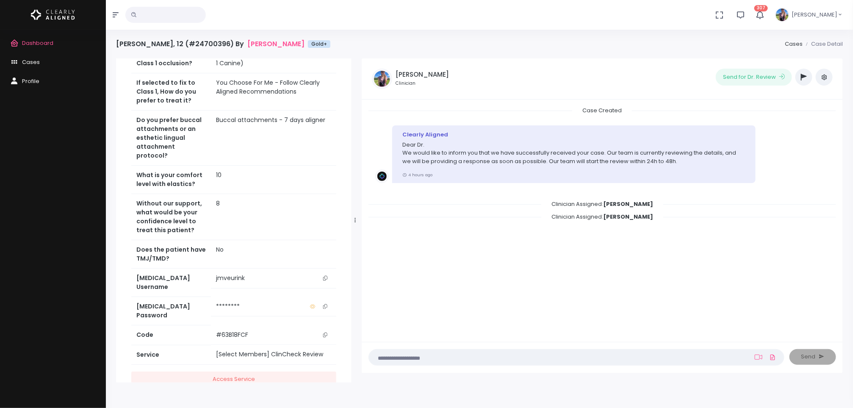 Image resolution: width=853 pixels, height=408 pixels. I want to click on td: 8, so click(274, 217).